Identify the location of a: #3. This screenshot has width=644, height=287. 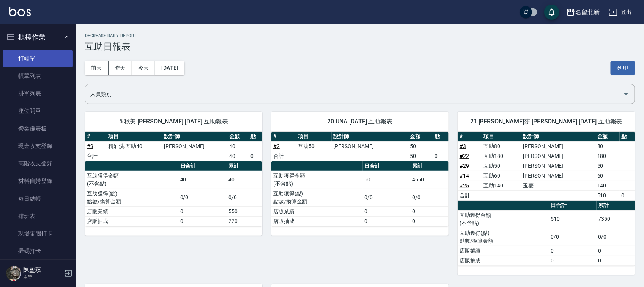
(463, 146).